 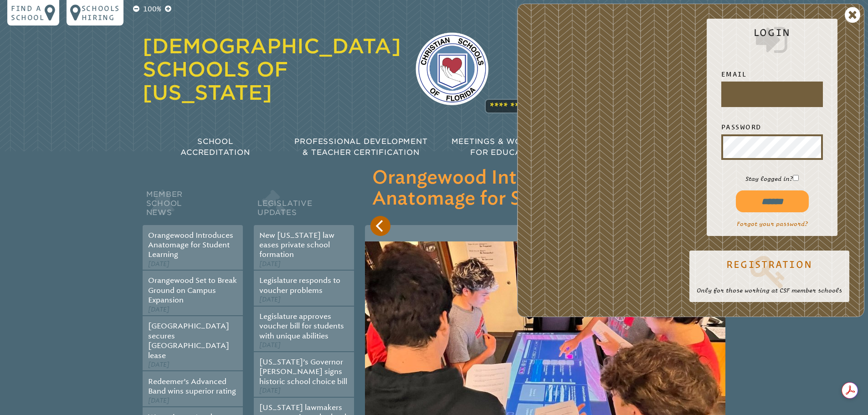 I want to click on a: Redeemer’s Advanced Band wins superior rating, so click(x=192, y=386).